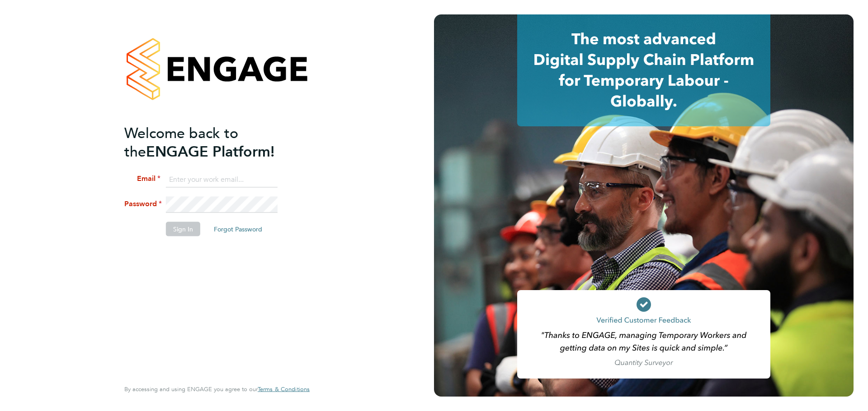 Image resolution: width=868 pixels, height=411 pixels. Describe the element at coordinates (212, 143) in the screenshot. I see `h2: ENGAGE Platform!` at that location.